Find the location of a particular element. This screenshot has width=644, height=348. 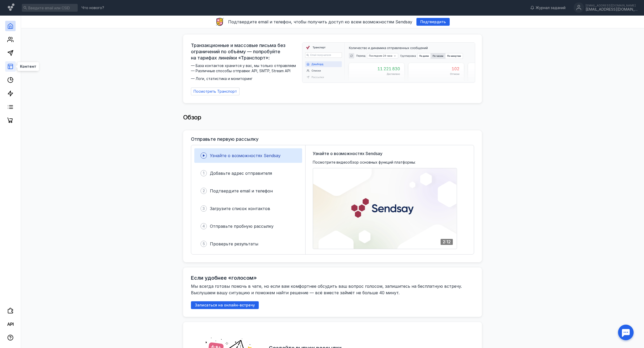

span: 3 is located at coordinates (204, 209).